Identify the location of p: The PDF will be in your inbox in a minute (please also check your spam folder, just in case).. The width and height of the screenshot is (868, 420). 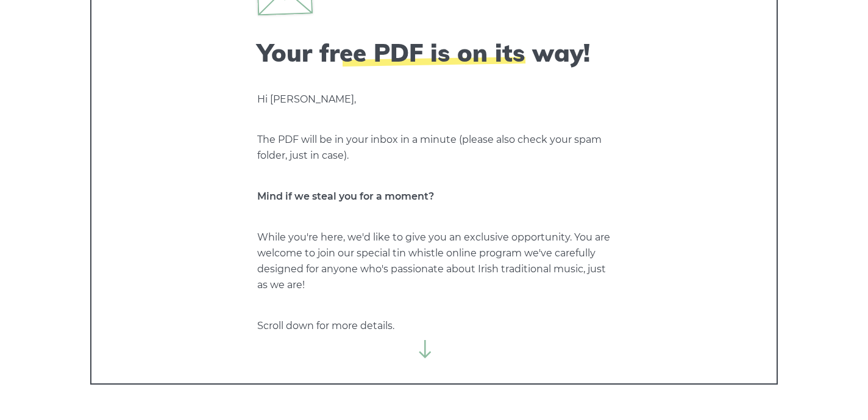
(434, 148).